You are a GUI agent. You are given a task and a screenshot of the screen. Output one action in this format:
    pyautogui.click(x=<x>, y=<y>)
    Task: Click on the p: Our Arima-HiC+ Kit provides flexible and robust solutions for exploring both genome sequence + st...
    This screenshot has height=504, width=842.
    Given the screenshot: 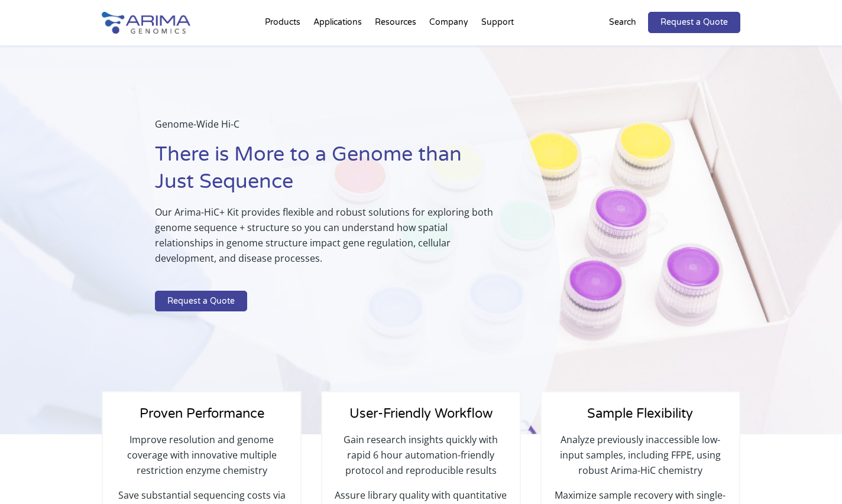 What is the action you would take?
    pyautogui.click(x=329, y=240)
    